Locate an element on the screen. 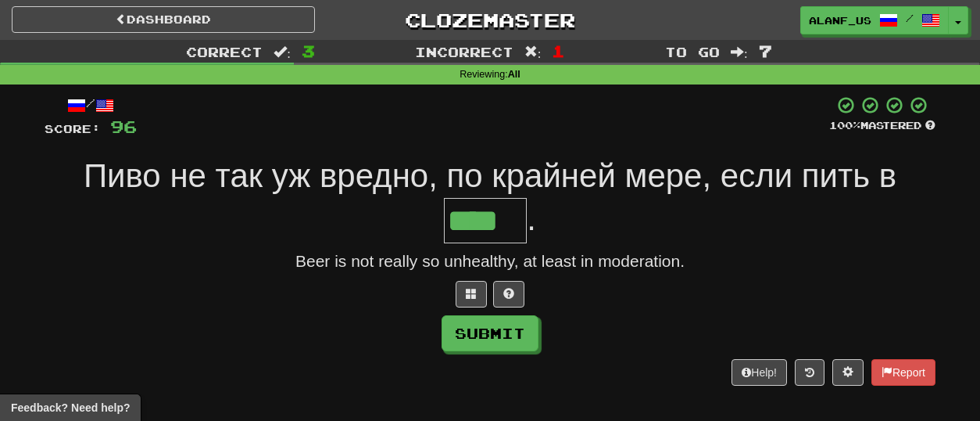 This screenshot has height=421, width=980. span: To go is located at coordinates (693, 52).